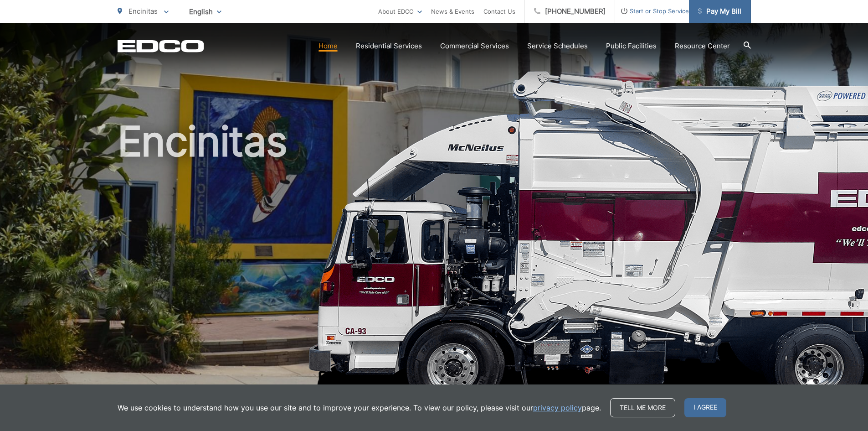 This screenshot has width=868, height=431. What do you see at coordinates (631, 46) in the screenshot?
I see `a: Public Facilities` at bounding box center [631, 46].